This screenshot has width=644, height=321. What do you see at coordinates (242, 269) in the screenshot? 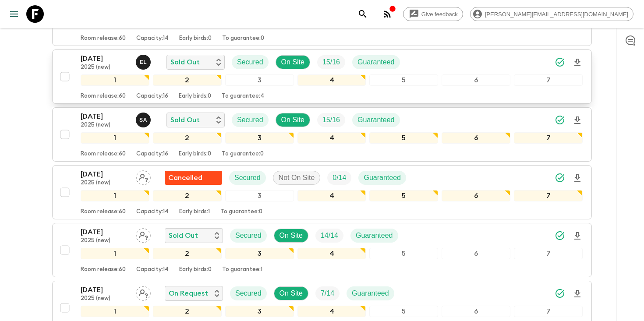
I see `p: To guarantee: 1` at bounding box center [242, 269].